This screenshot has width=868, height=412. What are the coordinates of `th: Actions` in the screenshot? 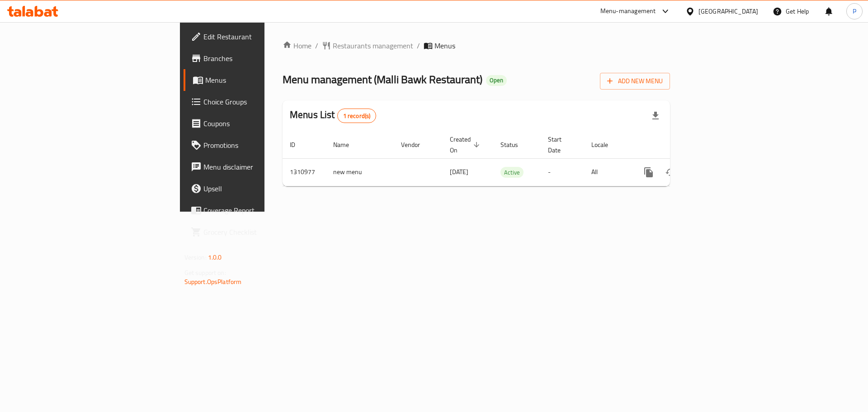 It's located at (682, 145).